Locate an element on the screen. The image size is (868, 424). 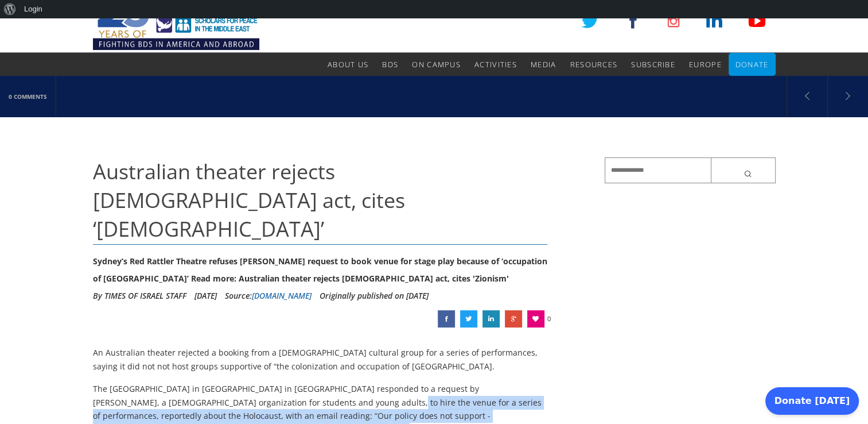
a: About Us is located at coordinates (348, 64).